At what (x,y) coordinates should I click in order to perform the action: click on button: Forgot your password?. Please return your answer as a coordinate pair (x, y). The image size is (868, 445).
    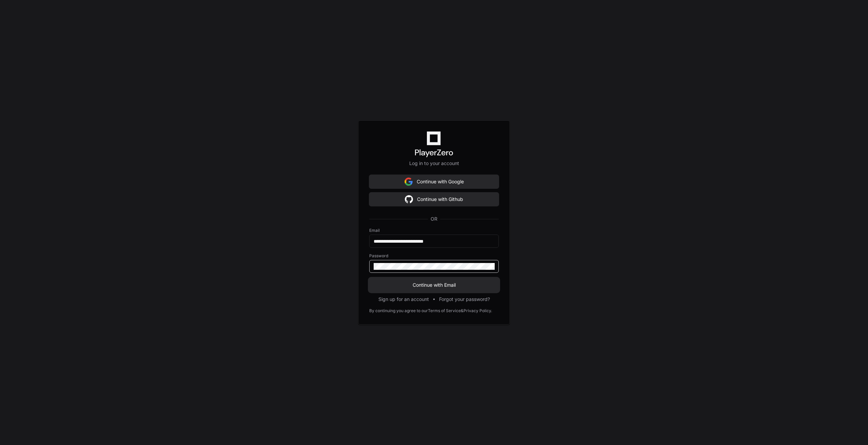
    Looking at the image, I should click on (465, 299).